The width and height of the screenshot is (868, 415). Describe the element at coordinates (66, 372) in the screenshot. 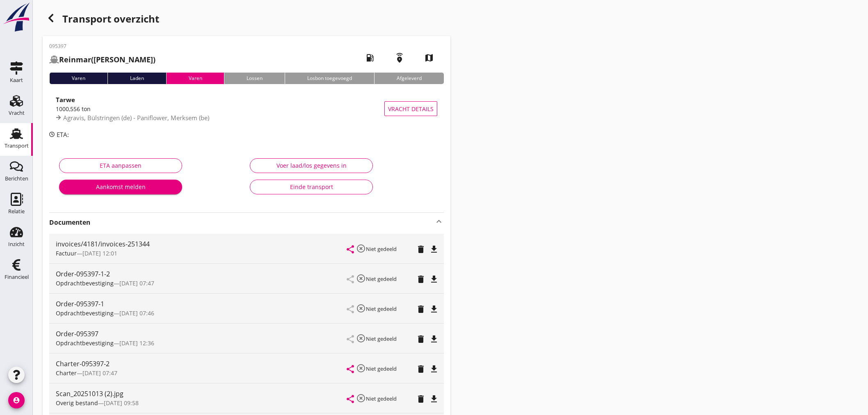

I see `span: Charter` at that location.